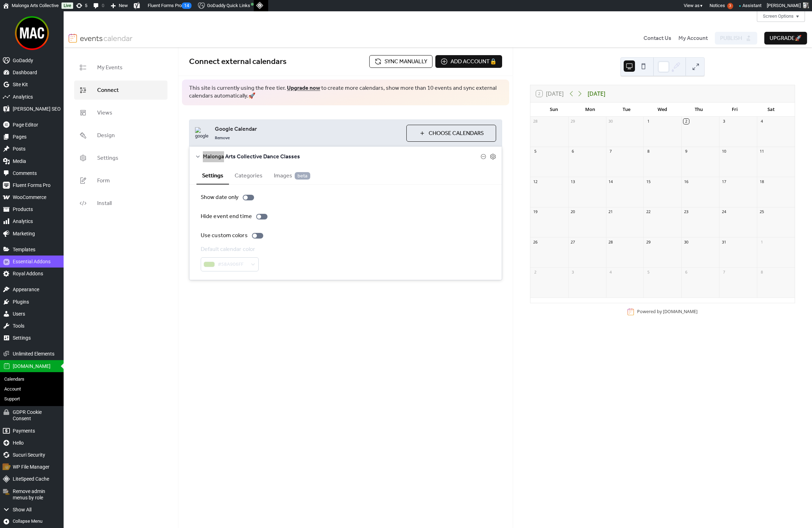  Describe the element at coordinates (110, 68) in the screenshot. I see `span: My Events` at that location.